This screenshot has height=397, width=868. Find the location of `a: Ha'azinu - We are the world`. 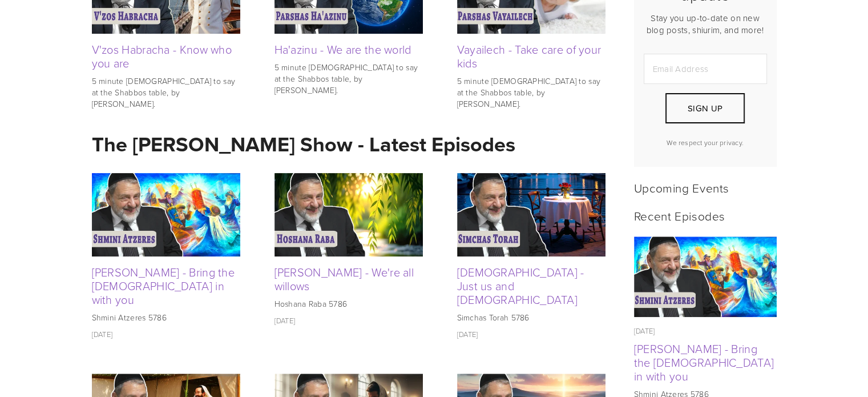

a: Ha'azinu - We are the world is located at coordinates (343, 49).